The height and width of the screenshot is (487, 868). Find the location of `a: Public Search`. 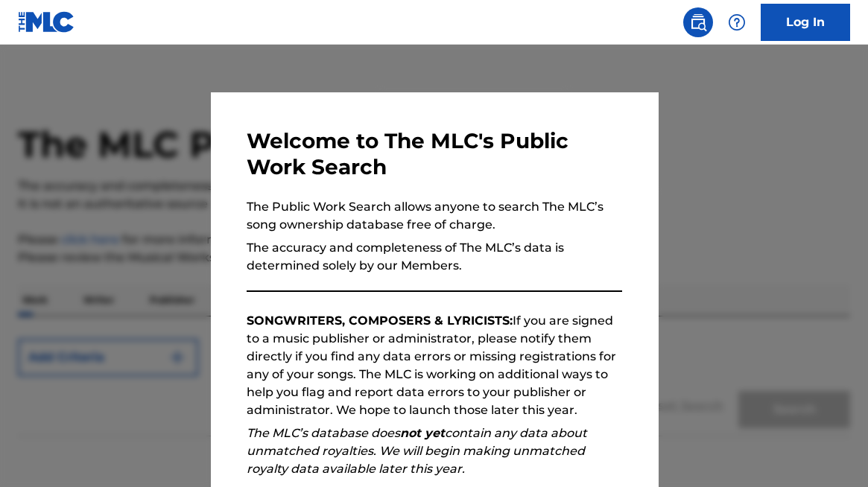

a: Public Search is located at coordinates (698, 23).